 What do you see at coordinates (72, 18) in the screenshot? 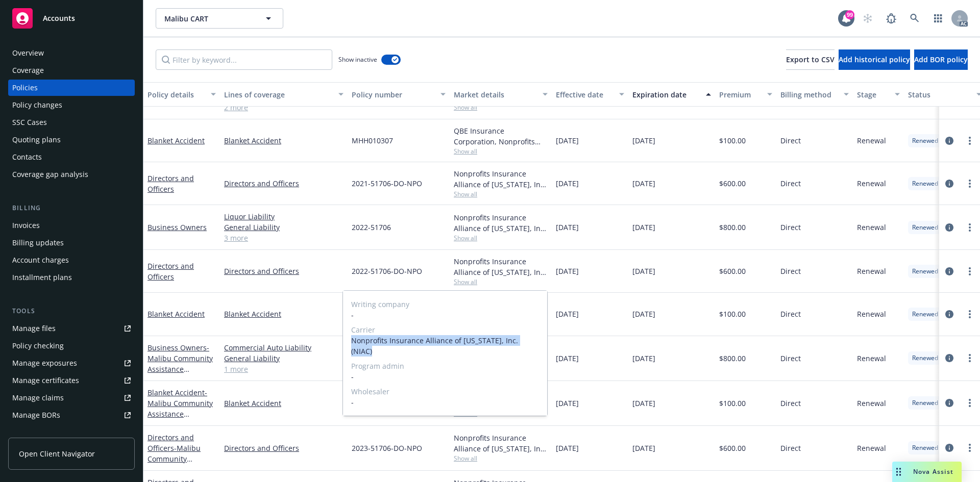
I see `a: Accounts` at bounding box center [72, 18].